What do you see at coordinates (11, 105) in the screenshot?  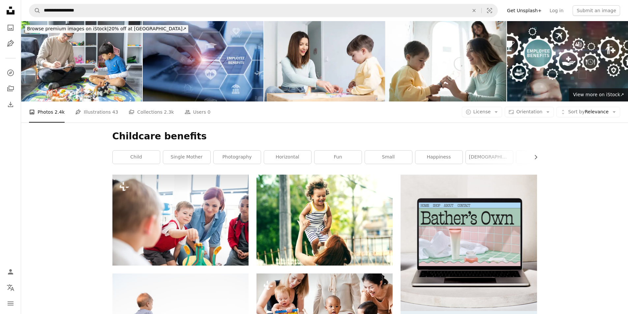 I see `a: Download History` at bounding box center [11, 105].